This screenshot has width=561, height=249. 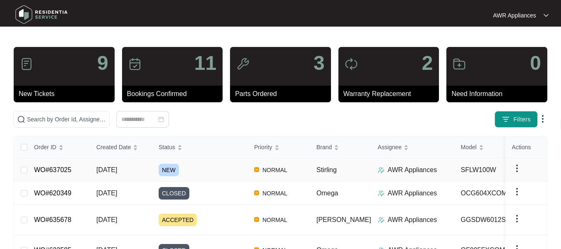 I want to click on img: residentia service logo, so click(x=42, y=15).